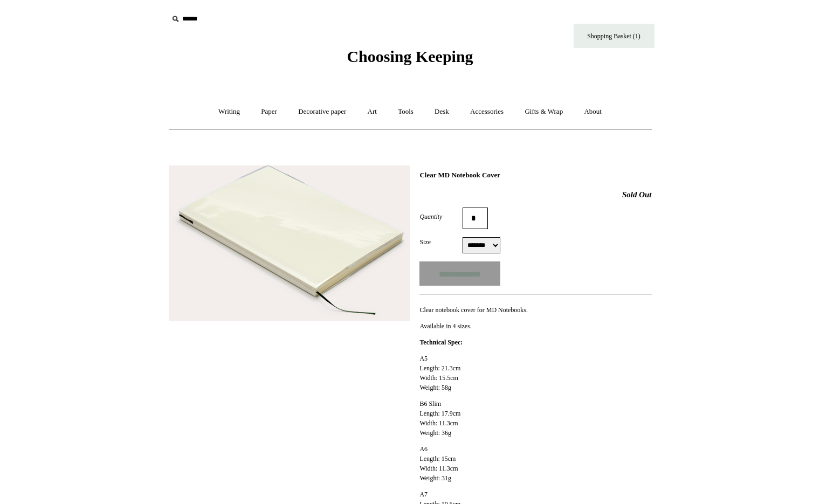 The width and height of the screenshot is (820, 504). Describe the element at coordinates (441, 342) in the screenshot. I see `strong: Technical Spec:` at that location.